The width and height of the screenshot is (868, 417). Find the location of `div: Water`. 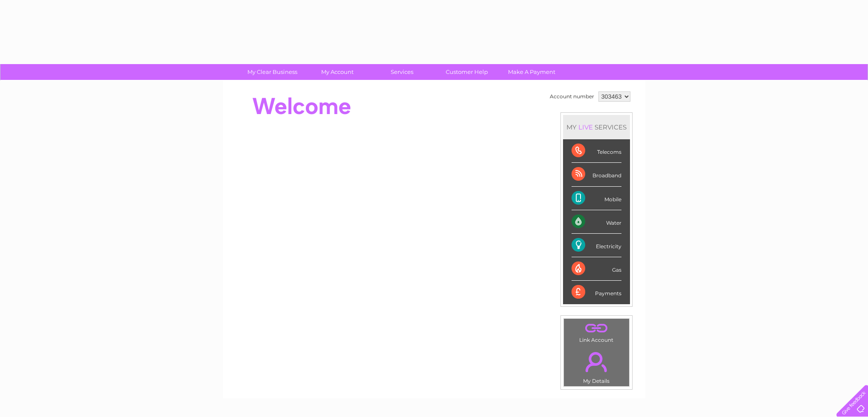

div: Water is located at coordinates (596, 221).